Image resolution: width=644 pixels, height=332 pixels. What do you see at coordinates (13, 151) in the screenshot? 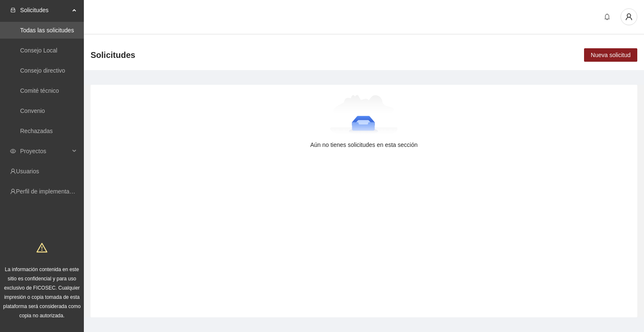
I see `span: eye` at bounding box center [13, 151].